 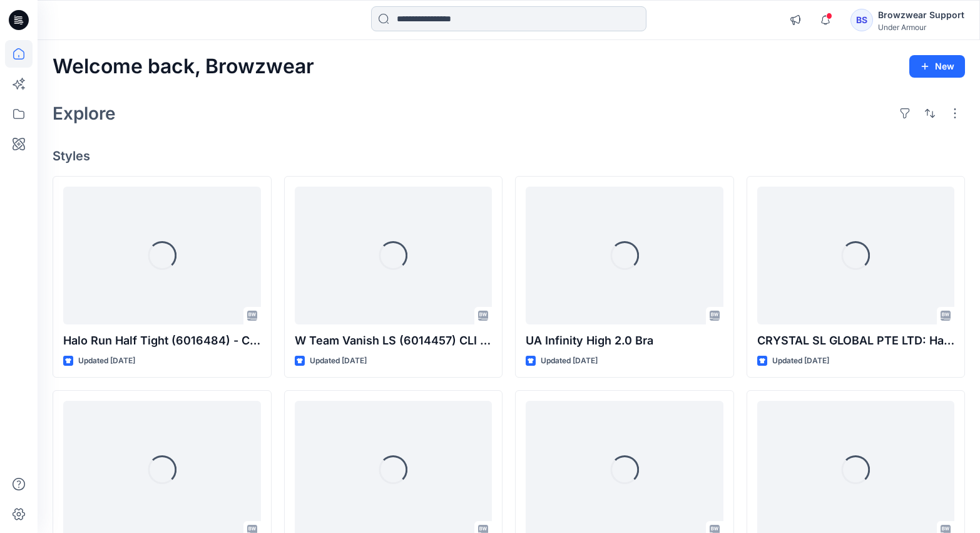 I want to click on h4: Styles, so click(x=509, y=156).